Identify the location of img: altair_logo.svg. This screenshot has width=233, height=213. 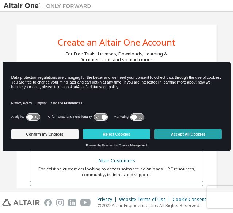
(21, 202).